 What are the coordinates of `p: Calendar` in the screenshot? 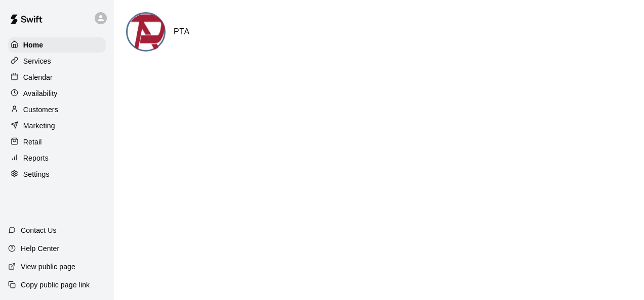 It's located at (38, 78).